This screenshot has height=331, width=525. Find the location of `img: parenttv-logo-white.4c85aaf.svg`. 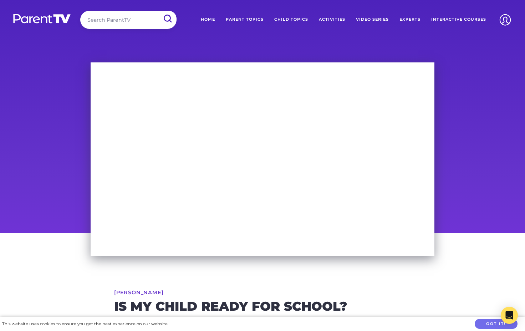

img: parenttv-logo-white.4c85aaf.svg is located at coordinates (42, 19).